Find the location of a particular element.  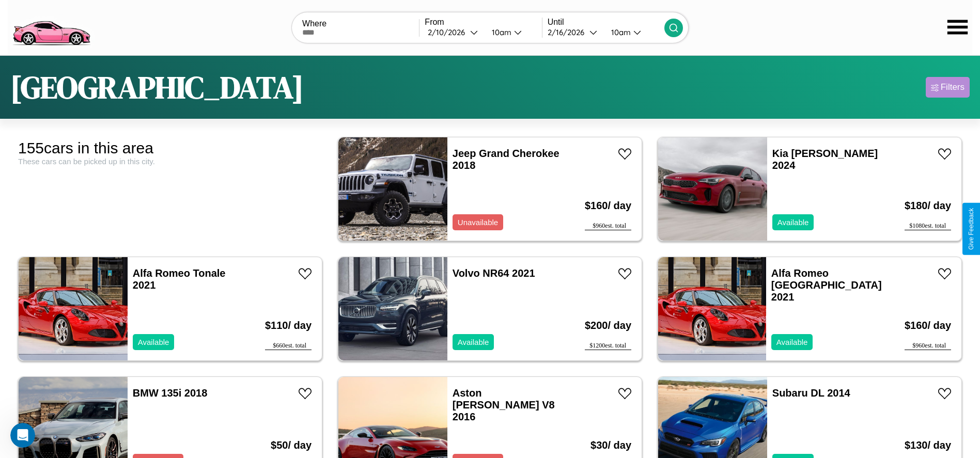

a: BMW 135i 2018 is located at coordinates (170, 393).